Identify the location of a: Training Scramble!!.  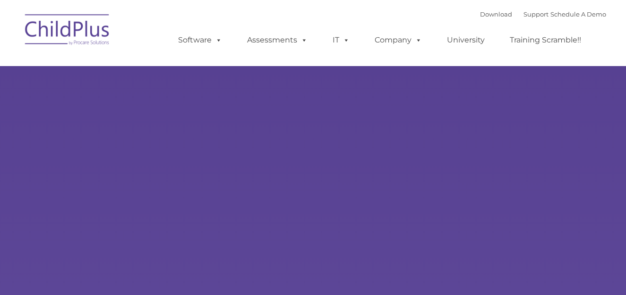
(545, 40).